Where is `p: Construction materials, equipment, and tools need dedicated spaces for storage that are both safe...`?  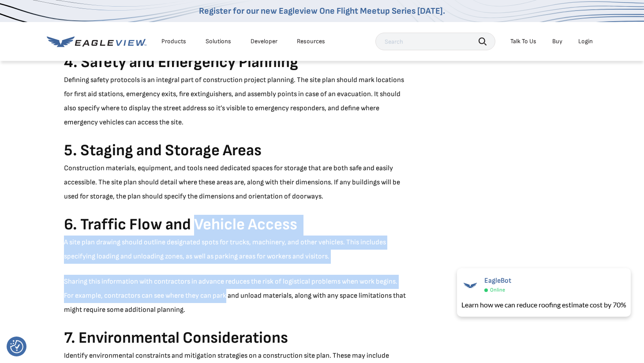
p: Construction materials, equipment, and tools need dedicated spaces for storage that are both safe... is located at coordinates (236, 183).